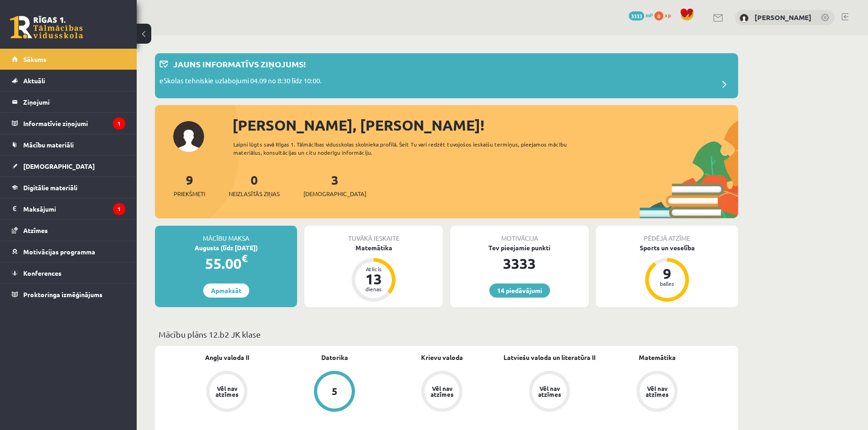 The width and height of the screenshot is (868, 430). Describe the element at coordinates (442, 357) in the screenshot. I see `a: Krievu valoda` at that location.